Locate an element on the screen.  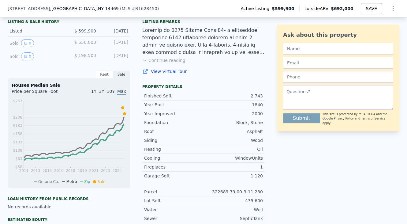
tspan: $183 is located at coordinates (17, 126).